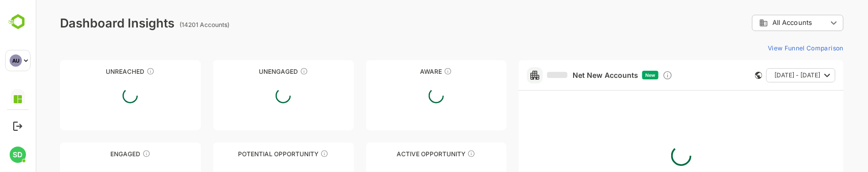 The image size is (868, 172). I want to click on button: Logout, so click(17, 126).